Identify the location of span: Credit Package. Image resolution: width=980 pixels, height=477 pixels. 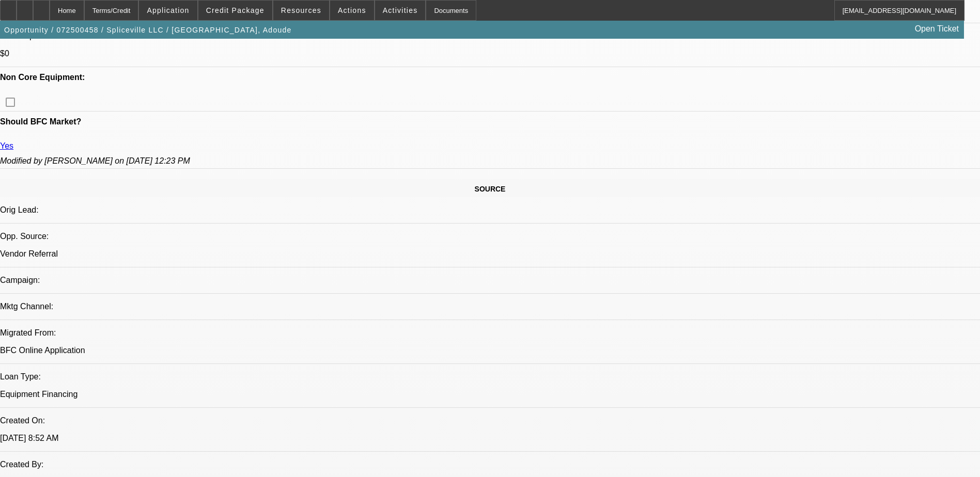
(235, 10).